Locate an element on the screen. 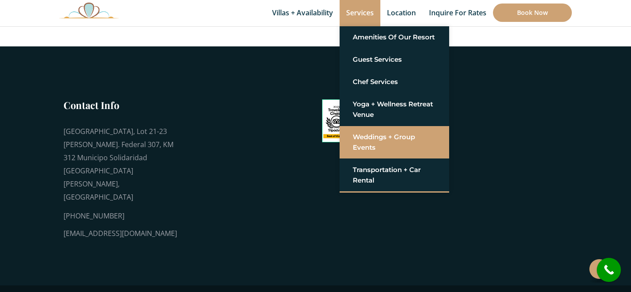  a: Transportation + Car Rental is located at coordinates (395, 175).